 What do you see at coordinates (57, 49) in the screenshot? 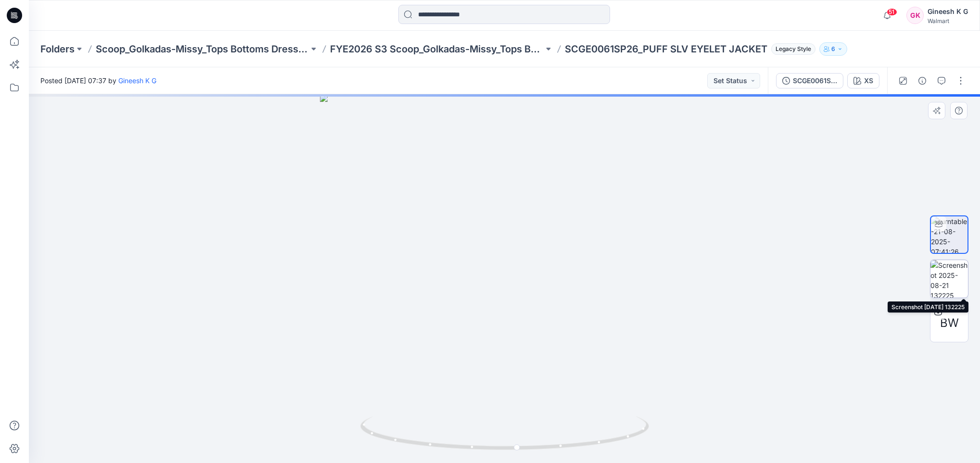
I see `a: Folders` at bounding box center [57, 49].